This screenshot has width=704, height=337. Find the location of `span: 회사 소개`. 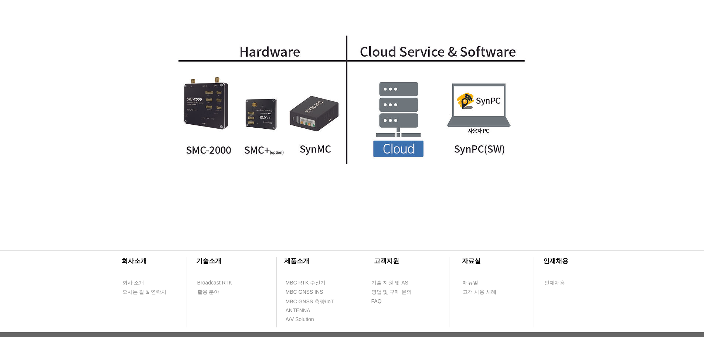

span: 회사 소개 is located at coordinates (133, 283).